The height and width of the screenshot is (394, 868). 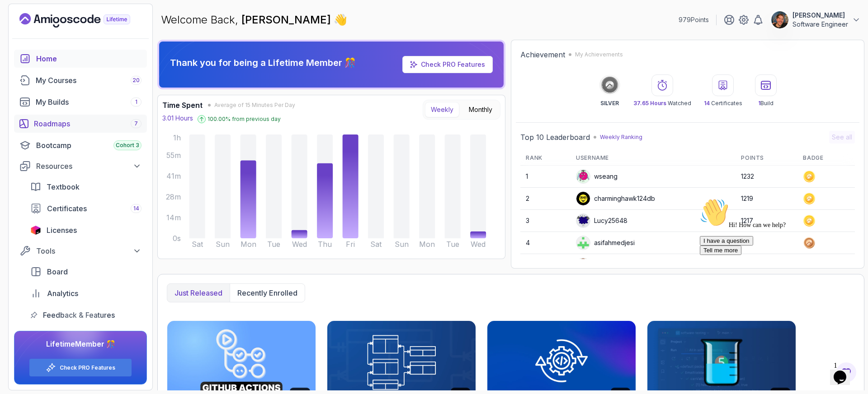 What do you see at coordinates (605, 243) in the screenshot?
I see `div: asifahmedjesi` at bounding box center [605, 243].